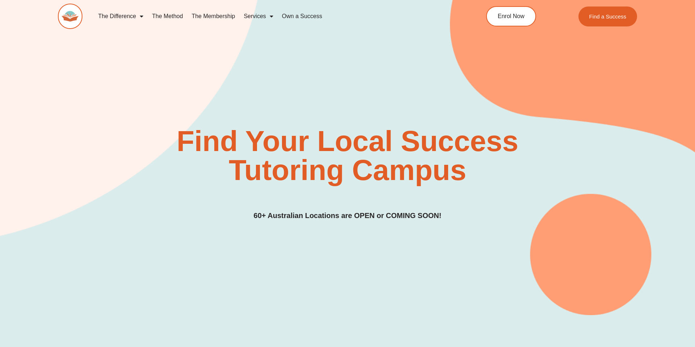 This screenshot has height=347, width=695. Describe the element at coordinates (677, 329) in the screenshot. I see `div: Chat Widget` at that location.